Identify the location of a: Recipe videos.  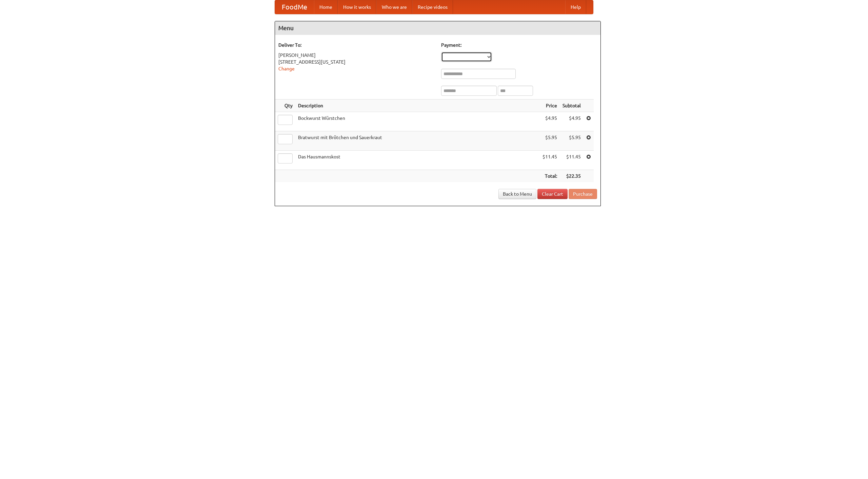
(433, 7).